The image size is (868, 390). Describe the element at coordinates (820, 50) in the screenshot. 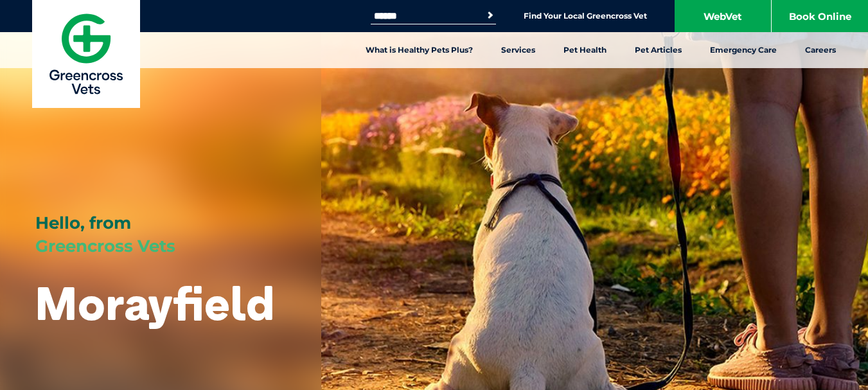

I see `a: Careers` at that location.